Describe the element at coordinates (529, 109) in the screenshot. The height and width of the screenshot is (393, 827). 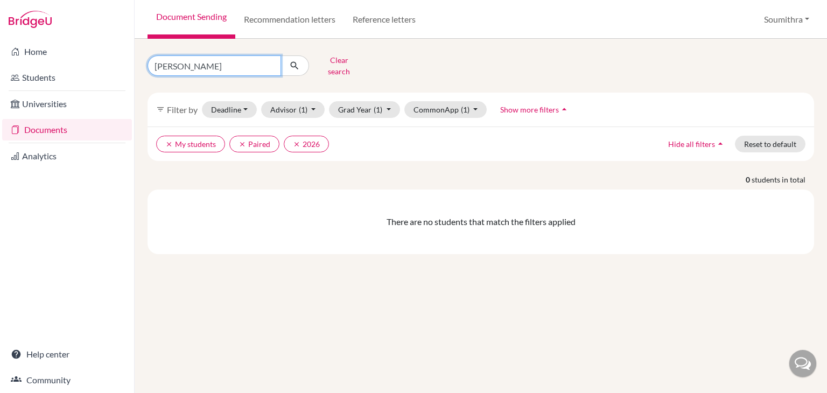
I see `span: Show more filters` at that location.